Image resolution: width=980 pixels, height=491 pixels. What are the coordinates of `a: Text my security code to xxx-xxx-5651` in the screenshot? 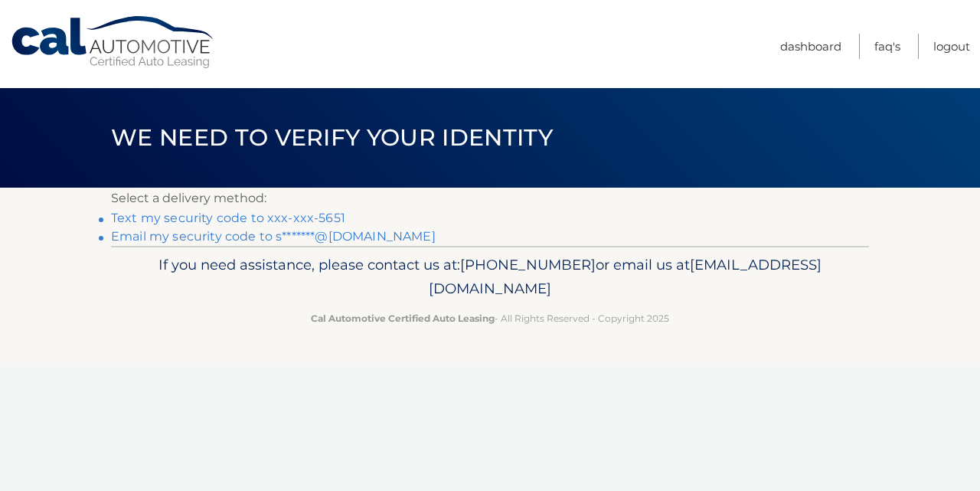 It's located at (228, 218).